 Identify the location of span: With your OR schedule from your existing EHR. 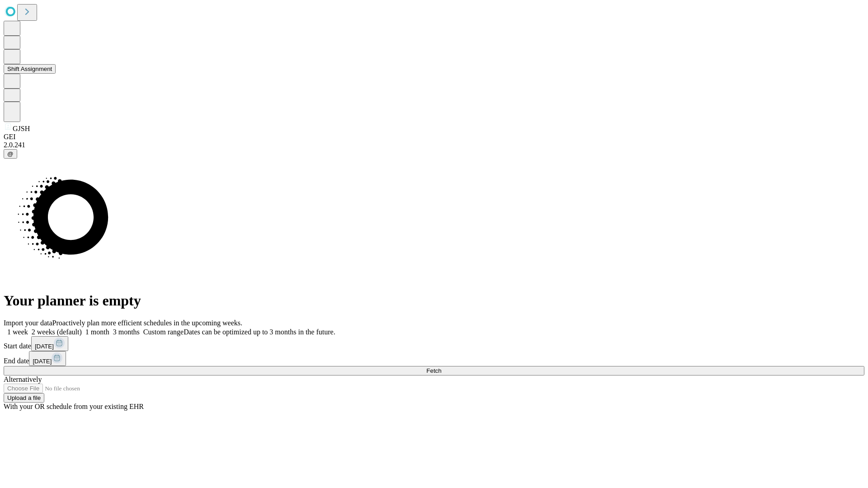
(74, 406).